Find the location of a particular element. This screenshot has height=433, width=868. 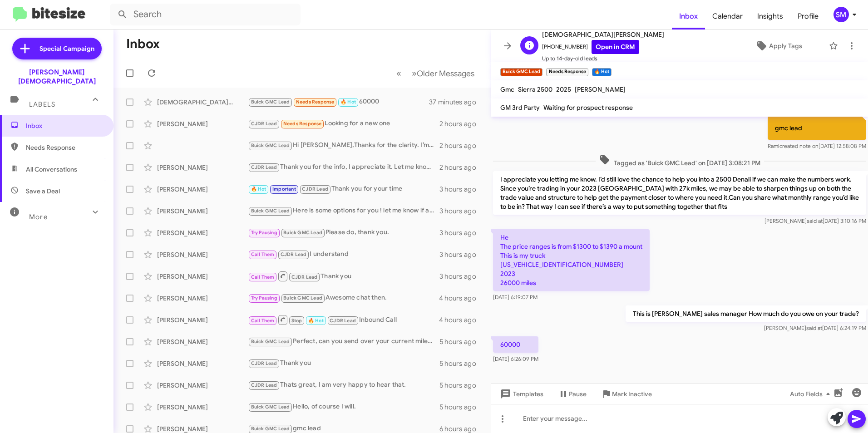

span: Mark Inactive is located at coordinates (632, 394).